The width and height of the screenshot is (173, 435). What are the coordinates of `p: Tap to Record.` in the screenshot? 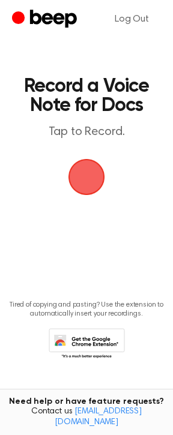 It's located at (86, 132).